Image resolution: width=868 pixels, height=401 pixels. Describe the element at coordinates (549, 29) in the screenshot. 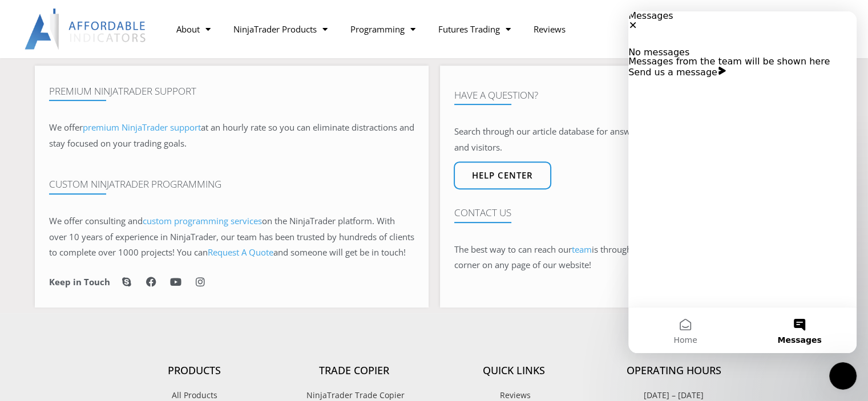

I see `a: Reviews` at that location.